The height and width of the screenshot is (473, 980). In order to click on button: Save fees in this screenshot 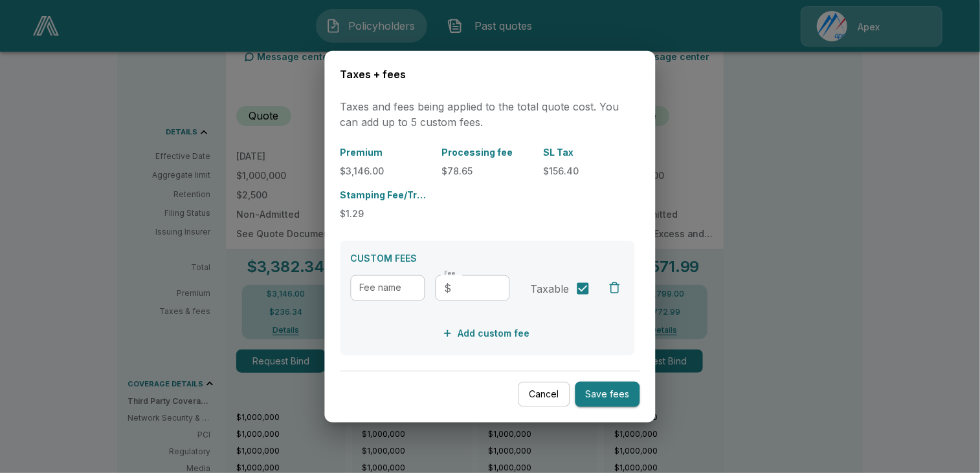, I will do `click(608, 394)`.